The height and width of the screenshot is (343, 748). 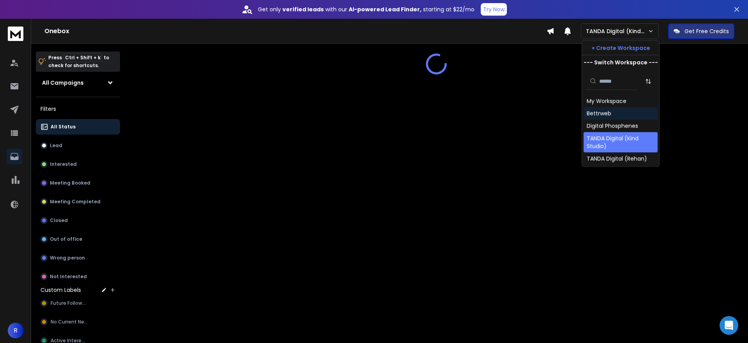 What do you see at coordinates (599, 113) in the screenshot?
I see `div: Bettrweb` at bounding box center [599, 113].